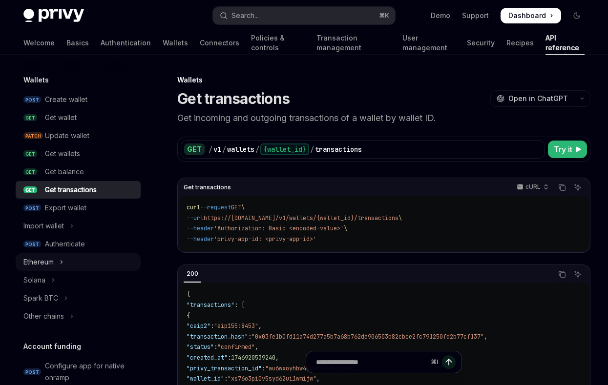 This screenshot has width=608, height=385. I want to click on button: Open search, so click(304, 16).